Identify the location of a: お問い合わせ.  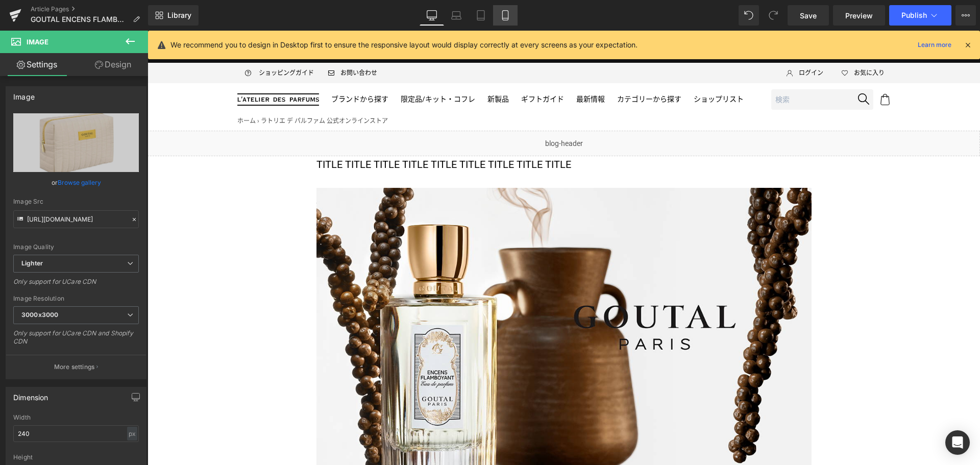
(202, 43).